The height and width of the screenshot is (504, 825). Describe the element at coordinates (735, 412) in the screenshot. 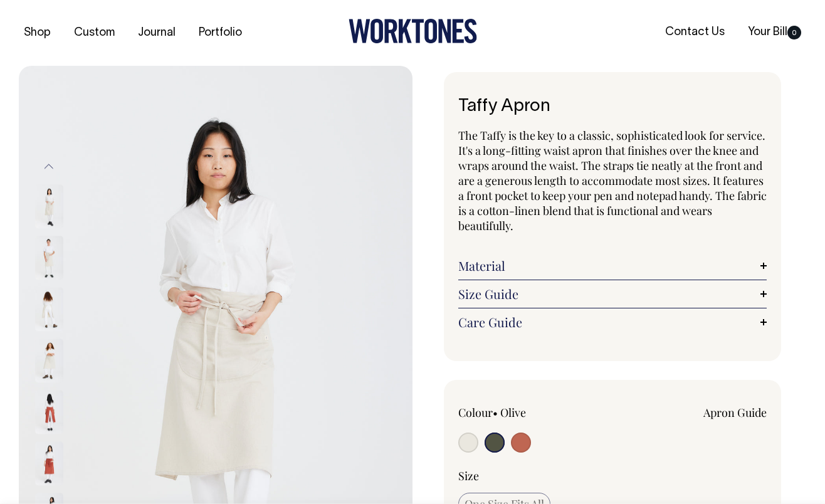

I see `a: Apron Guide` at that location.